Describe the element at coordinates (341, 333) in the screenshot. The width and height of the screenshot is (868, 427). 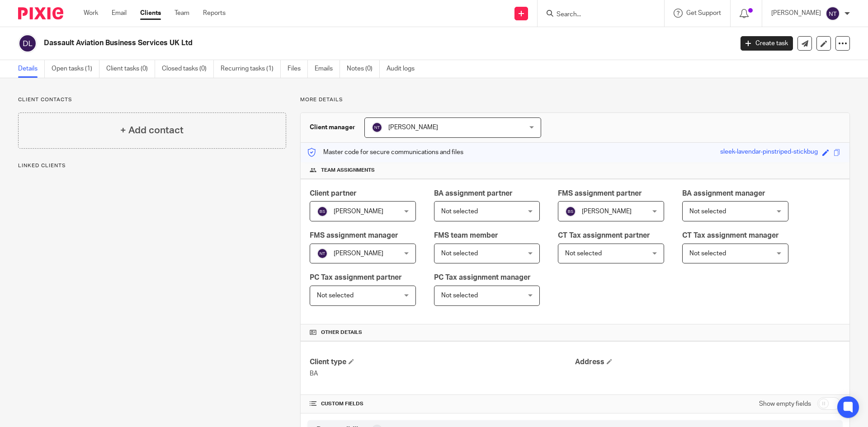
I see `span: Other details` at that location.